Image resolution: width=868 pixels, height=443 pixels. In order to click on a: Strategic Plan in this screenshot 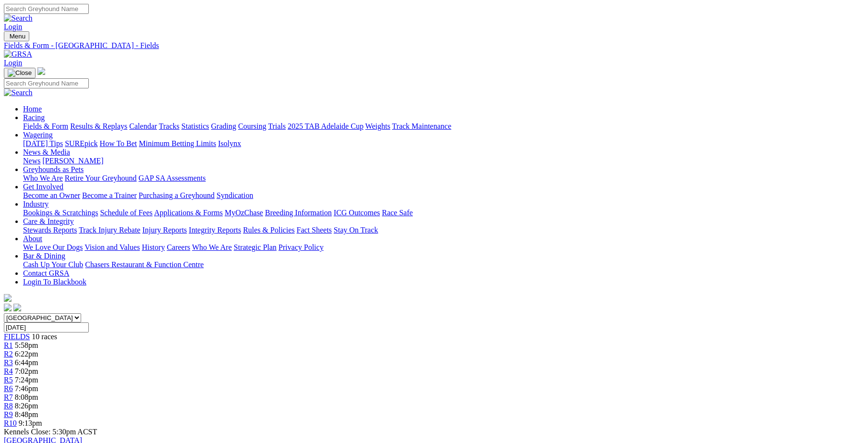, I will do `click(255, 247)`.